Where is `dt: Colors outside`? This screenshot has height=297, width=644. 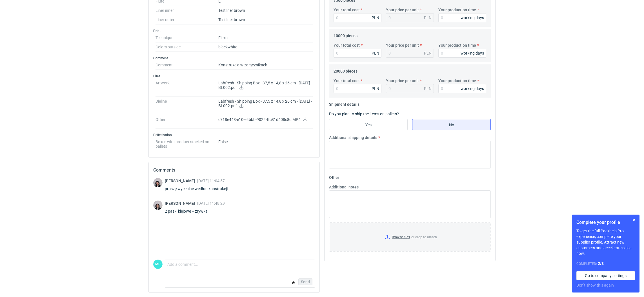 dt: Colors outside is located at coordinates (187, 47).